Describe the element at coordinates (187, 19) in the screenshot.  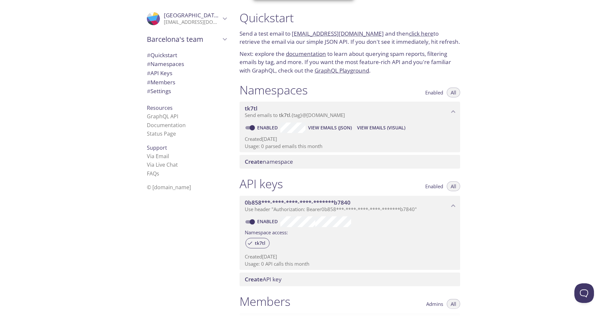
I see `div: Barcelona btob` at that location.